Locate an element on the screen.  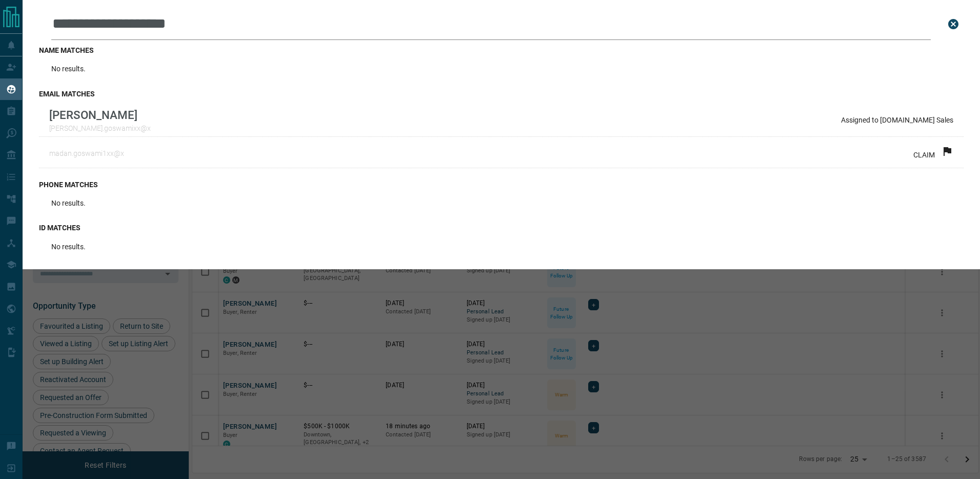
p: madan.goswami1xx@x is located at coordinates (86, 153).